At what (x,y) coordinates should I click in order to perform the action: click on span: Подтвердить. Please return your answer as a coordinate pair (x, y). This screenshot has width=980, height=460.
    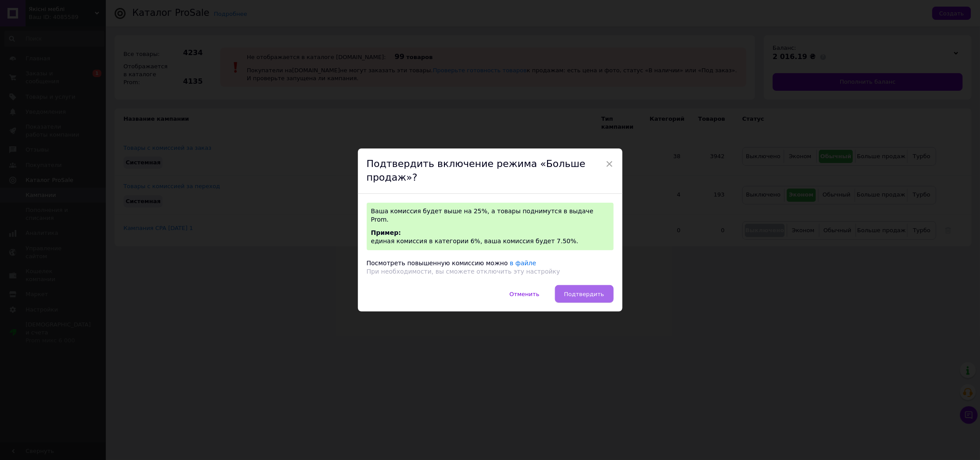
    Looking at the image, I should click on (585, 294).